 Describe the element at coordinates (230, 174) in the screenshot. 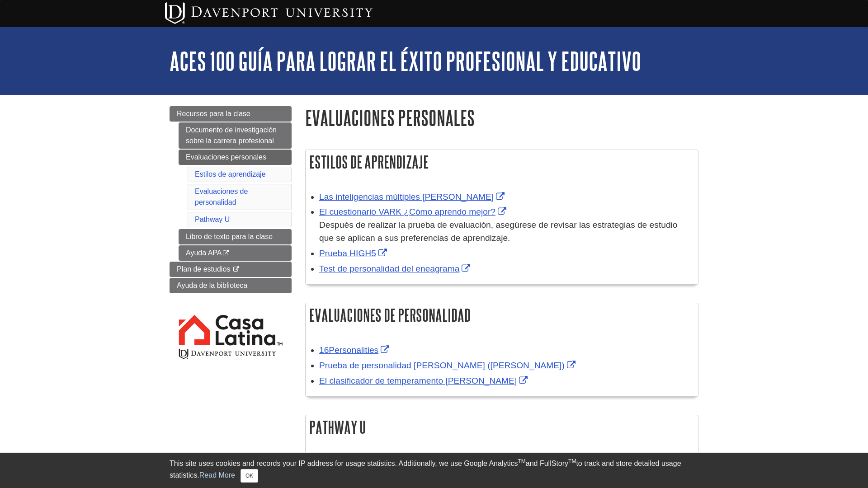

I see `a: Estilos de aprendizaje` at that location.